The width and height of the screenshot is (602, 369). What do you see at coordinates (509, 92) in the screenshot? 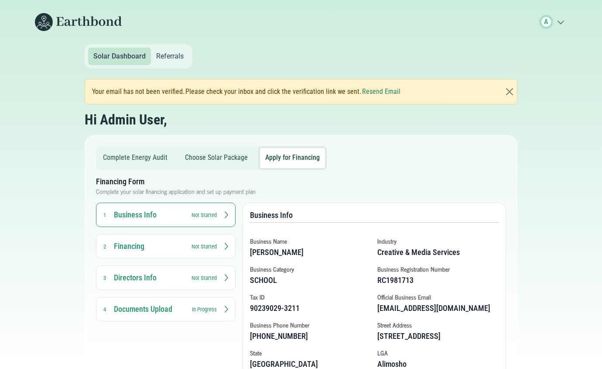
I see `button: Close` at bounding box center [509, 92].